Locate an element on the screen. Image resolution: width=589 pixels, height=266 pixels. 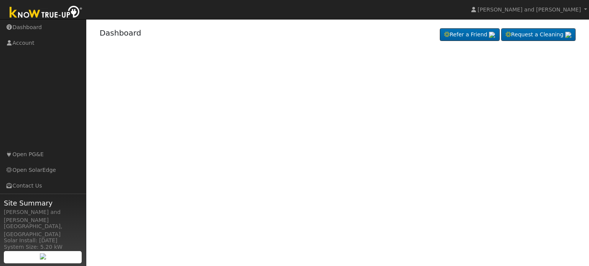
span: Site Summary is located at coordinates (43, 203).